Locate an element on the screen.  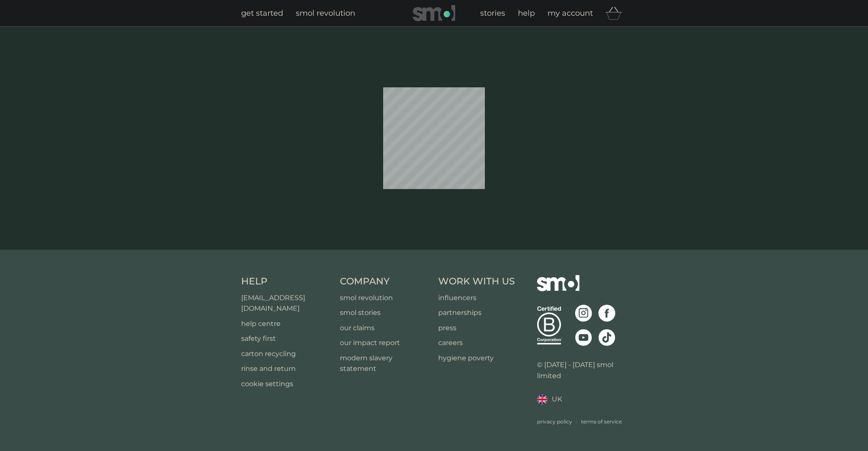
p: safety first is located at coordinates (286, 339).